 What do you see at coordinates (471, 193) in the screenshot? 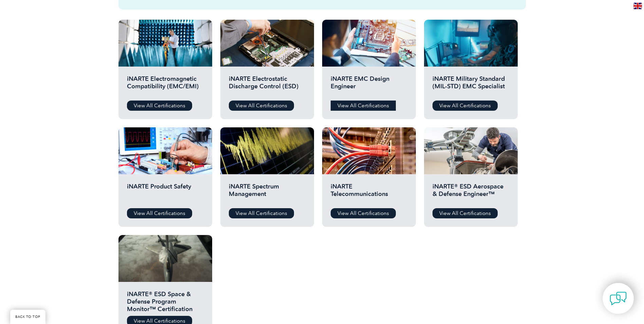
I see `h2: iNARTE® ESD Aerospace & Defense Engineer™` at bounding box center [471, 193].